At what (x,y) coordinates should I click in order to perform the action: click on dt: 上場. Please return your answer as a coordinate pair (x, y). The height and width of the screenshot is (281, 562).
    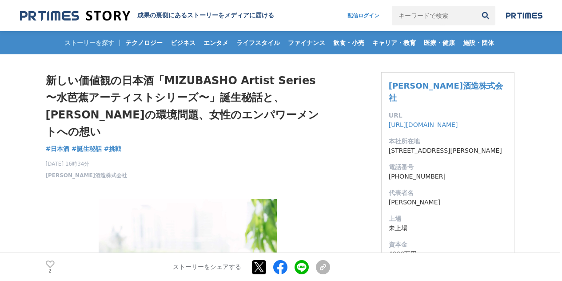
    Looking at the image, I should click on (448, 218).